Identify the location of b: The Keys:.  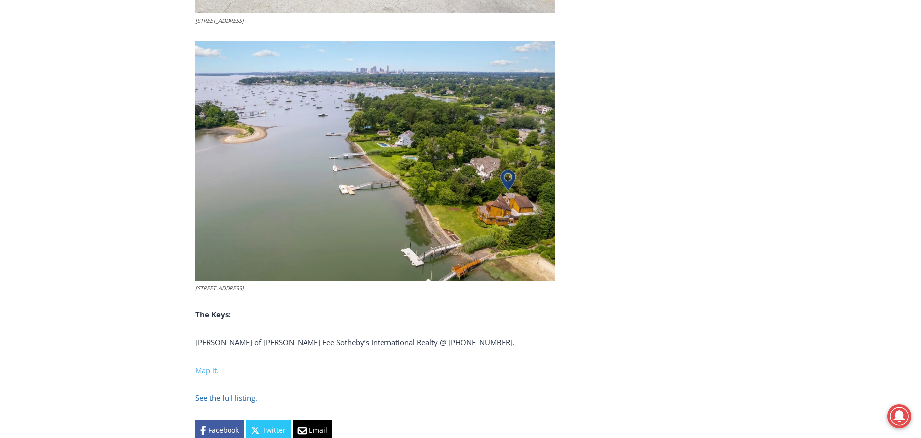
(213, 315).